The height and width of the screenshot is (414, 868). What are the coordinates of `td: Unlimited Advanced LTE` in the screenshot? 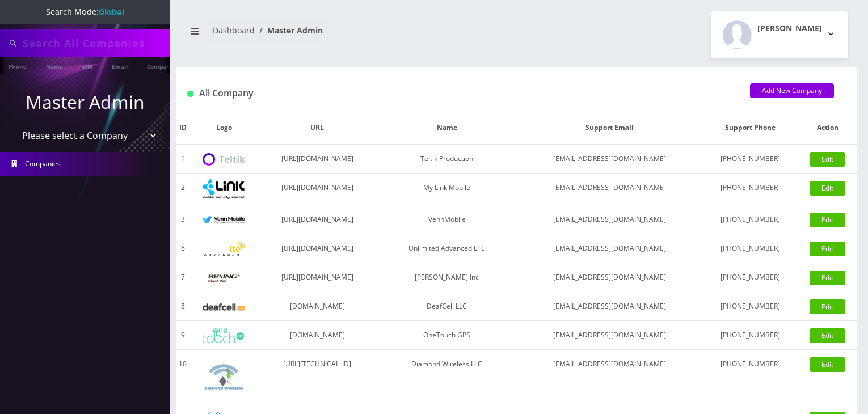 It's located at (447, 248).